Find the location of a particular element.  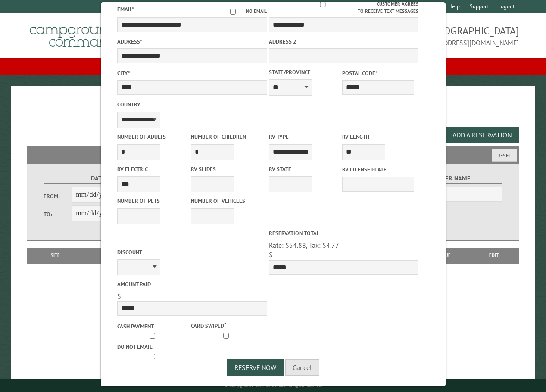

label: Country is located at coordinates (192, 104).